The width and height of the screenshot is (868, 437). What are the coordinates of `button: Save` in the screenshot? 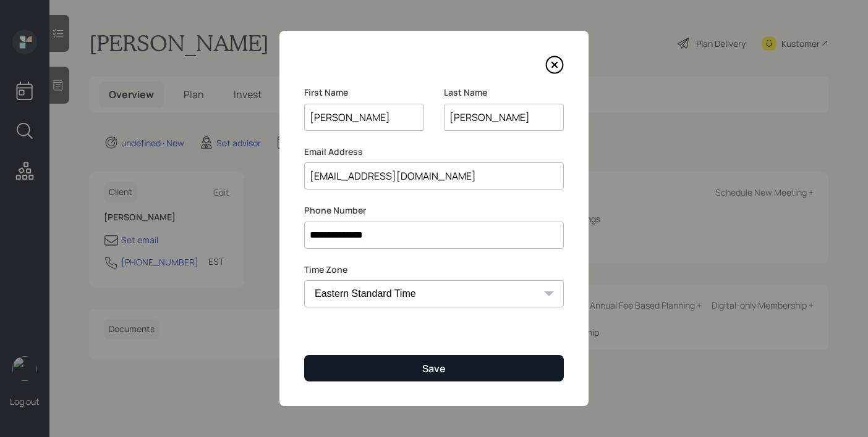 It's located at (434, 368).